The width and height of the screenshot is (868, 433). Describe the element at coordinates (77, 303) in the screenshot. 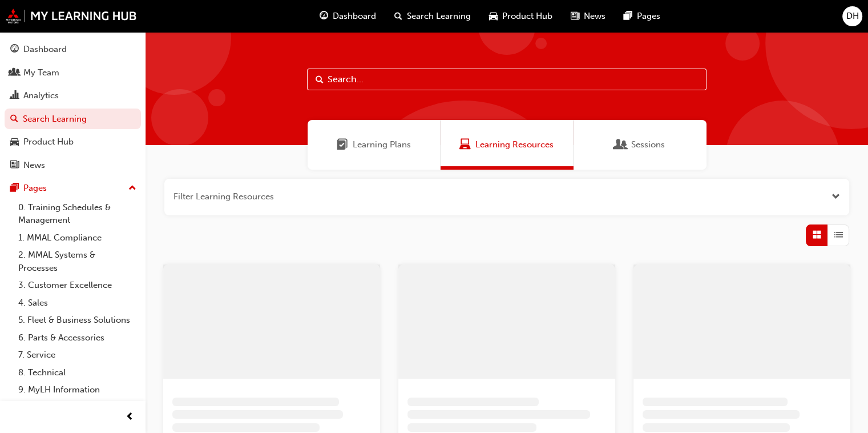

I see `a: 4. Sales` at that location.